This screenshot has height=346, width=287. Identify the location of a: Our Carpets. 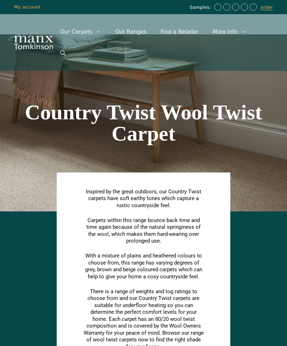
(81, 32).